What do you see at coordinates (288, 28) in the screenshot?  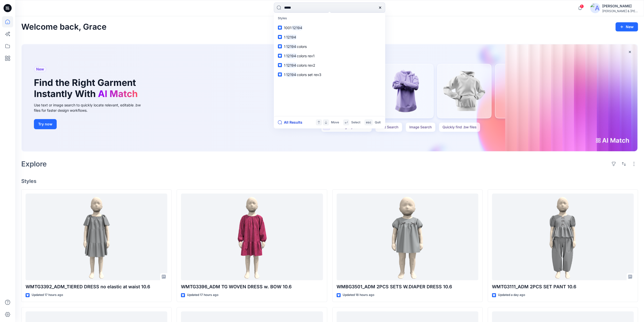 I see `span: 1001` at bounding box center [288, 28].